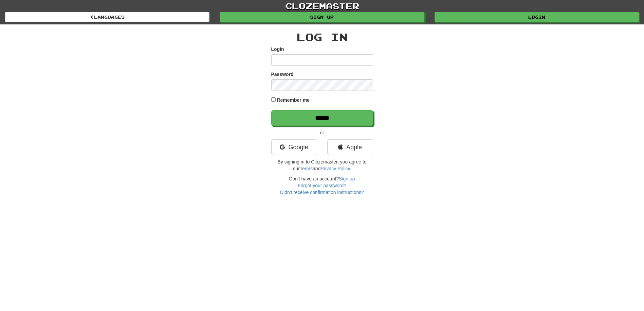  I want to click on a: Forgot your password?, so click(322, 186).